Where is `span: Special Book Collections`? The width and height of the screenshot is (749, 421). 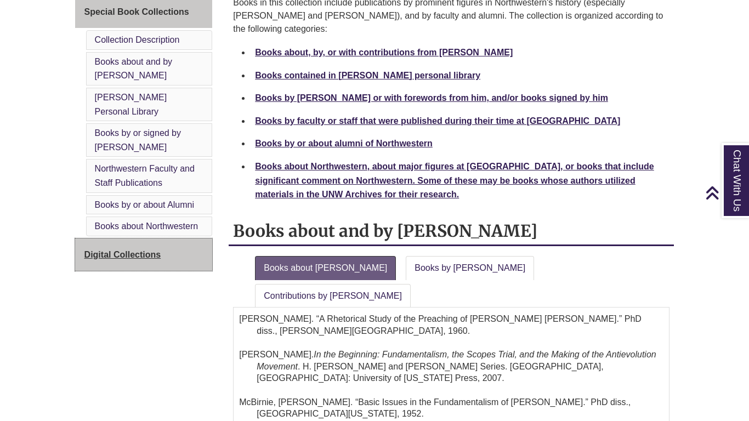 span: Special Book Collections is located at coordinates (137, 12).